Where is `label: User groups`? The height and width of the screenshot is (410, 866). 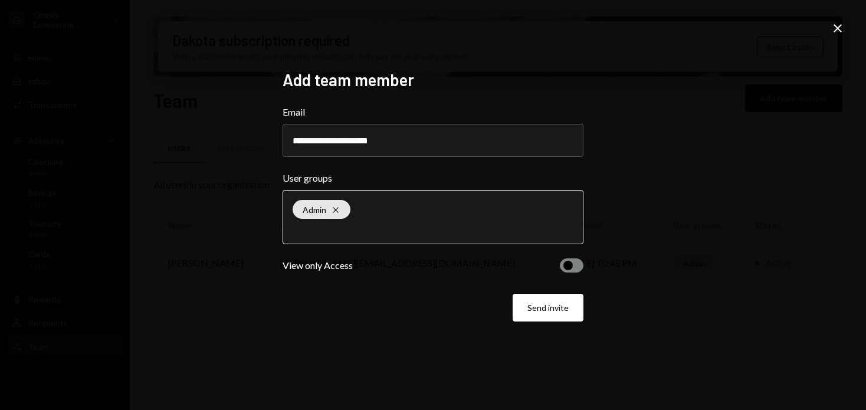
label: User groups is located at coordinates (433, 178).